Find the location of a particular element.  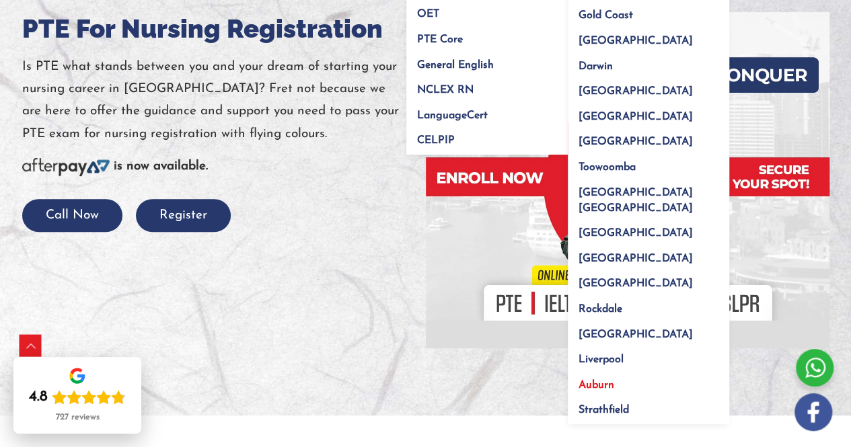

span: Darwin is located at coordinates (595, 67).